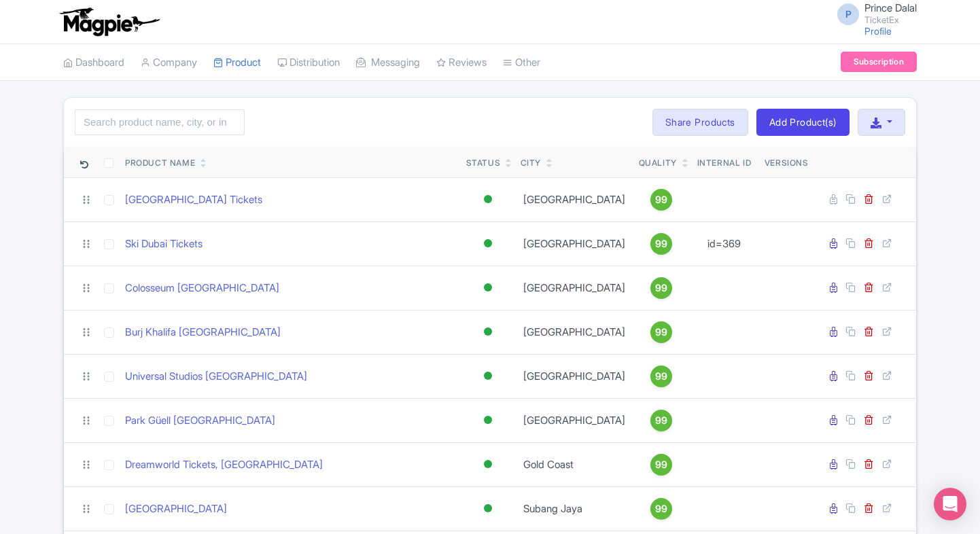 The width and height of the screenshot is (980, 534). Describe the element at coordinates (160, 122) in the screenshot. I see `input: Search product name, city, or interal id` at that location.